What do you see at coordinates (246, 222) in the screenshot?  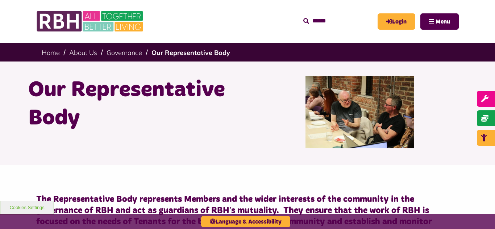 I see `button: Language & Accessibility` at bounding box center [246, 222].